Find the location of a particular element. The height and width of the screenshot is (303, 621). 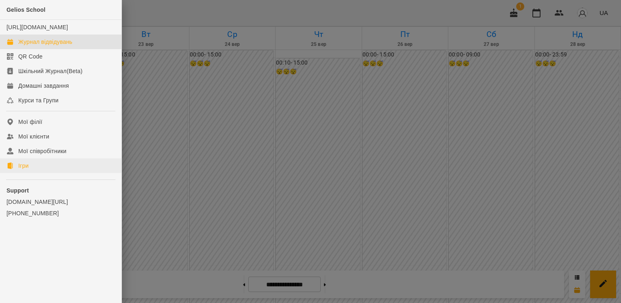

div: Мої філії is located at coordinates (30, 122).